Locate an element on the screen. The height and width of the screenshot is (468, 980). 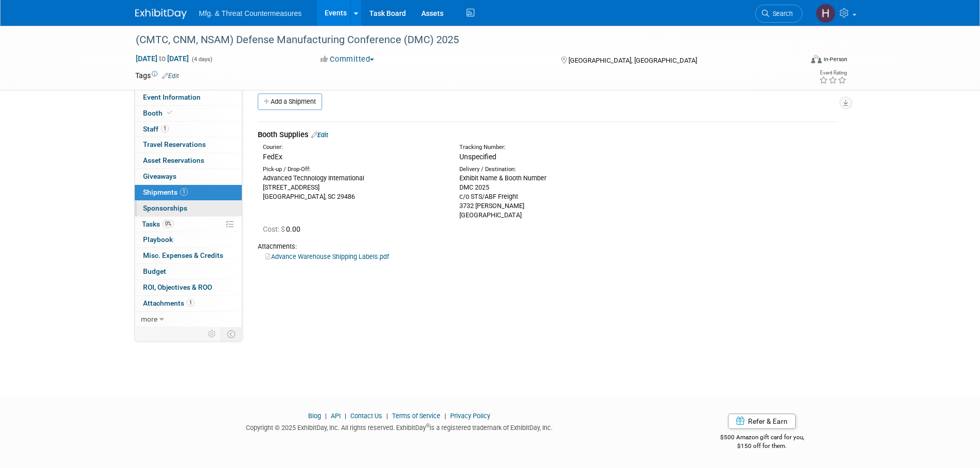
span: more is located at coordinates (149, 319).